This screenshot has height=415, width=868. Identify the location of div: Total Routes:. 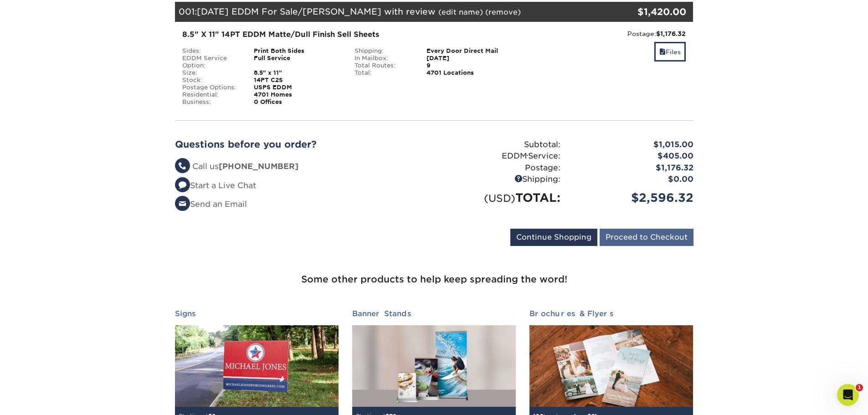
(384, 66).